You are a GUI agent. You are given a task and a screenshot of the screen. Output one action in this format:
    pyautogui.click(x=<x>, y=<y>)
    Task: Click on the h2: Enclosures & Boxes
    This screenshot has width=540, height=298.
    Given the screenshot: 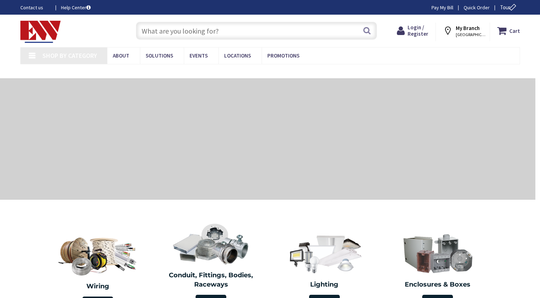 What is the action you would take?
    pyautogui.click(x=438, y=285)
    